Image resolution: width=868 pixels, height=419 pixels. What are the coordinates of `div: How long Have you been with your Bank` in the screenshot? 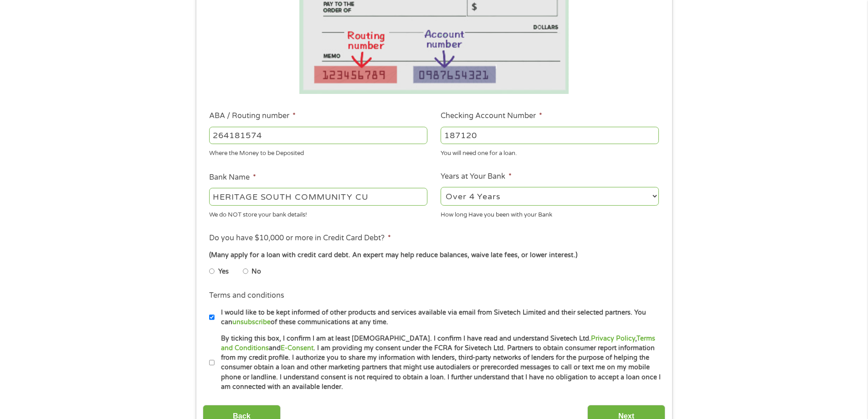 It's located at (550, 212).